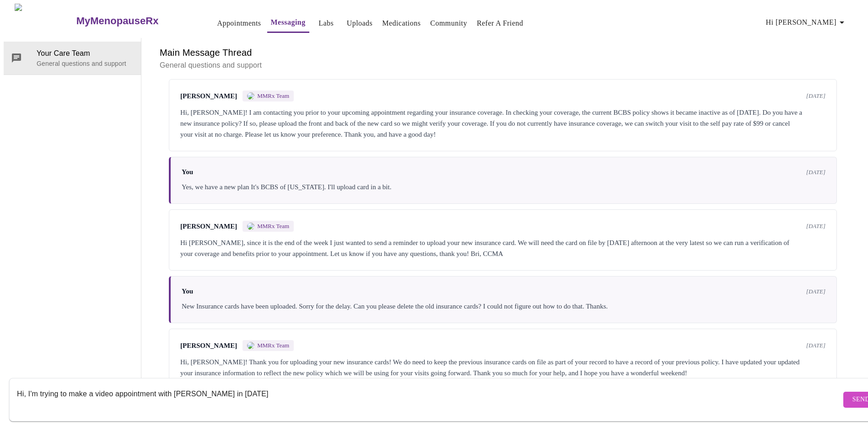 The width and height of the screenshot is (868, 426). Describe the element at coordinates (45, 21) in the screenshot. I see `img: MyMenopauseRx Logo` at that location.